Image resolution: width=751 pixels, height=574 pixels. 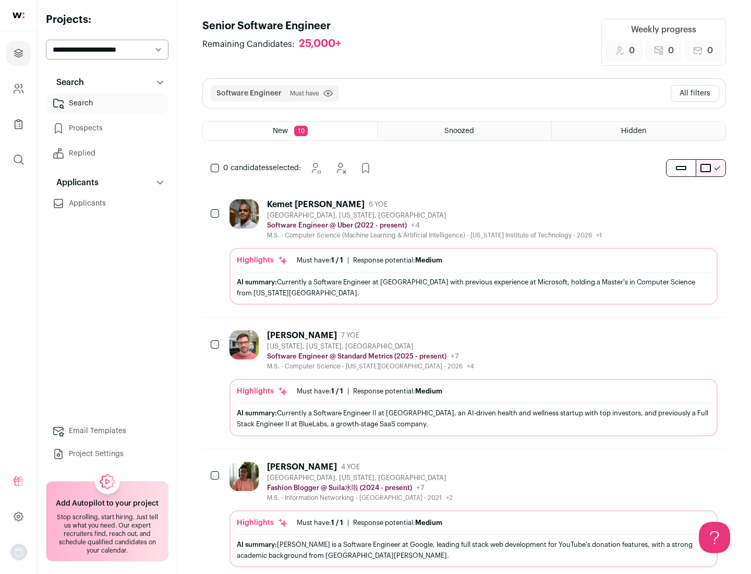 I want to click on a: Add Autopilot to your project Stop scrolling, start hiring. Just tell us what you need. Our exper..., so click(x=107, y=521).